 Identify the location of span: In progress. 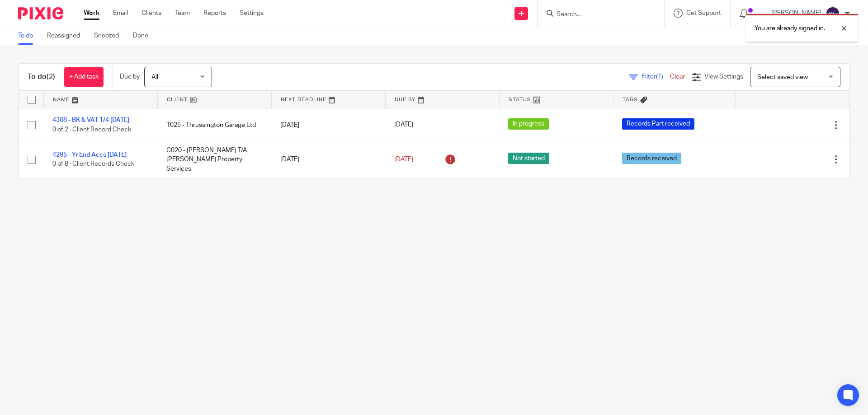
(529, 123).